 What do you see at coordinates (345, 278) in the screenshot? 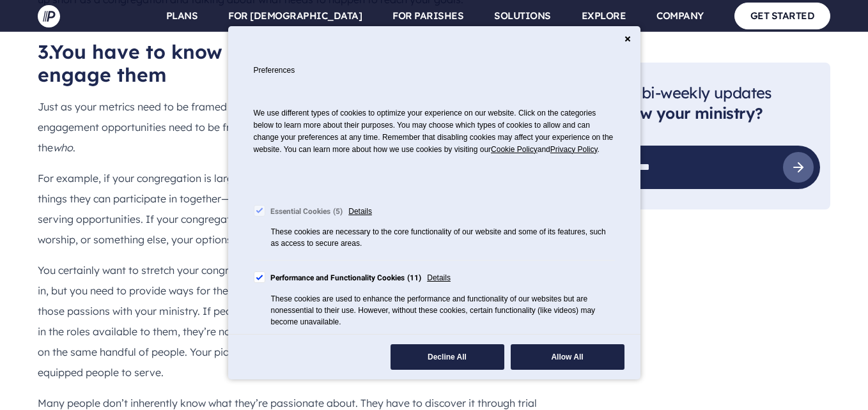
I see `div: Performance and Functionality Cookies` at bounding box center [345, 278].